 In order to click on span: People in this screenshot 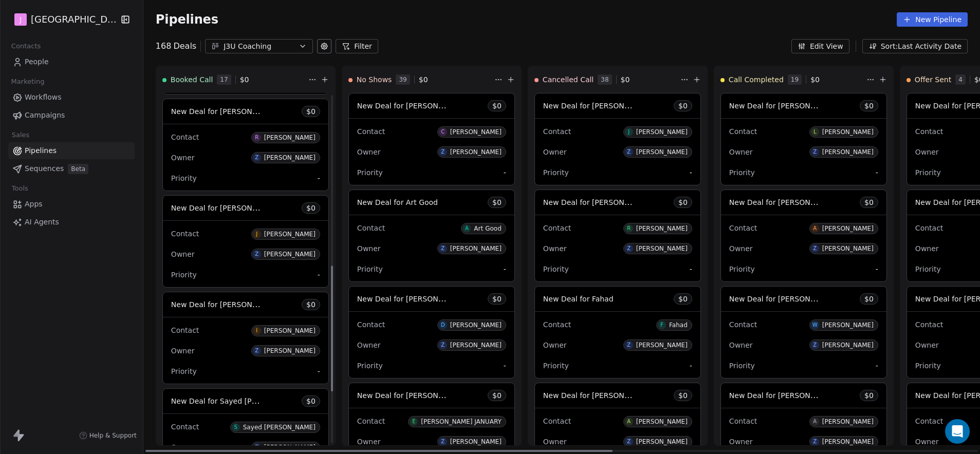, I will do `click(37, 62)`.